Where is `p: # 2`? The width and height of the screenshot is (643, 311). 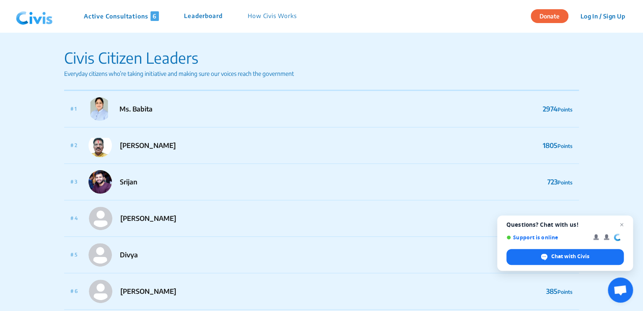
p: # 2 is located at coordinates (74, 146).